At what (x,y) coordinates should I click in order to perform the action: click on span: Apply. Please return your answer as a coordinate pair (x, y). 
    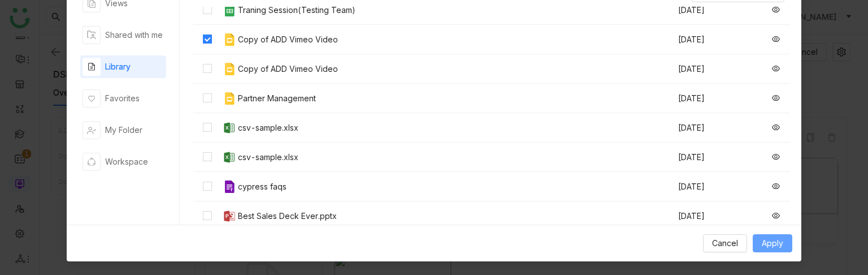
    Looking at the image, I should click on (773, 243).